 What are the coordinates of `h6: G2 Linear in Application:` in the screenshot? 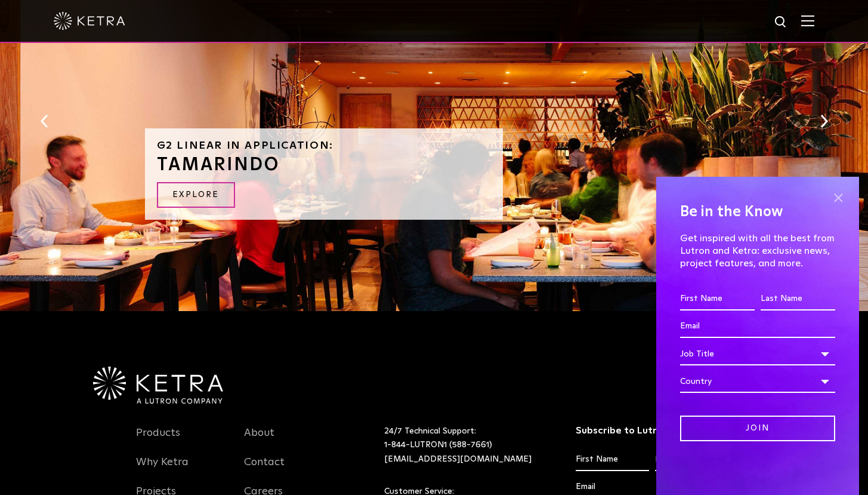 It's located at (324, 146).